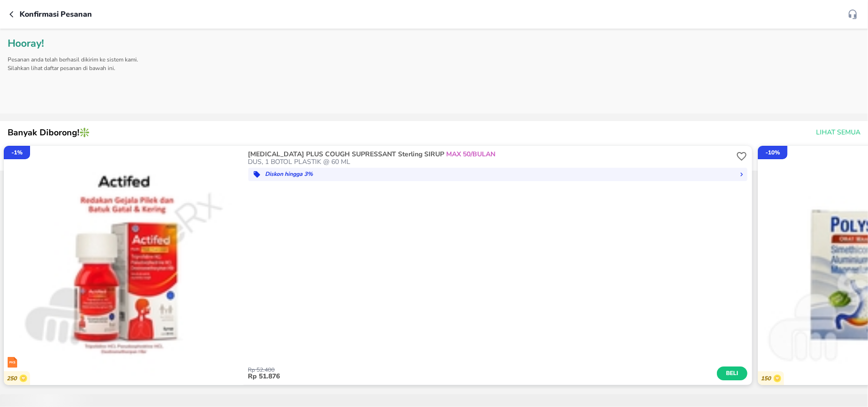 Image resolution: width=868 pixels, height=407 pixels. Describe the element at coordinates (838, 132) in the screenshot. I see `span: Lihat Semua` at that location.